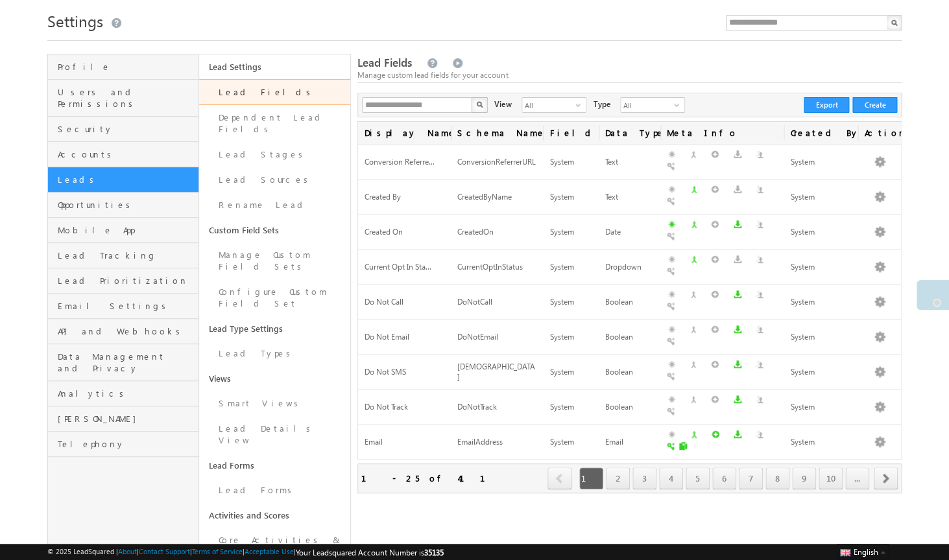  What do you see at coordinates (127, 362) in the screenshot?
I see `span: Data Management and Privacy` at bounding box center [127, 362].